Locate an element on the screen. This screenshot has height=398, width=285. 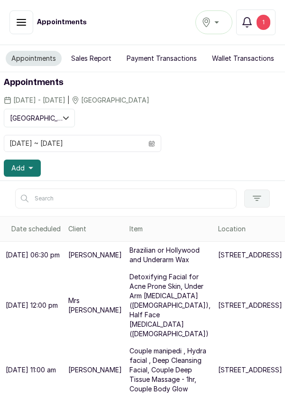
p: Brazilian or Hollywood and Underarm Wax is located at coordinates (170, 255).